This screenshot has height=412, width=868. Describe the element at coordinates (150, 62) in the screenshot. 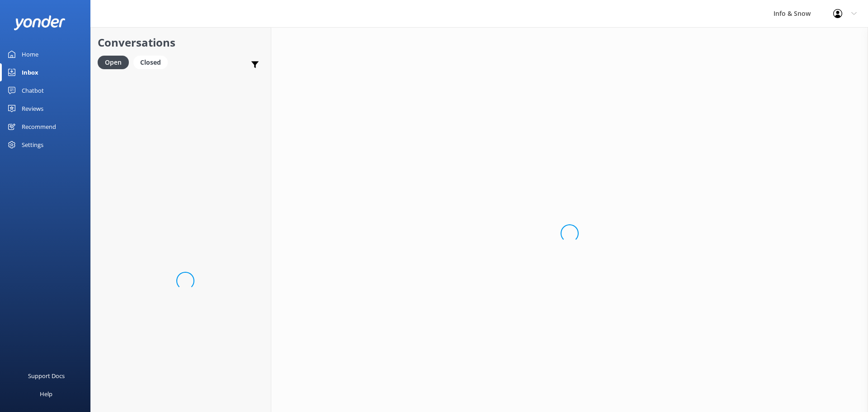

I see `div: Closed` at that location.